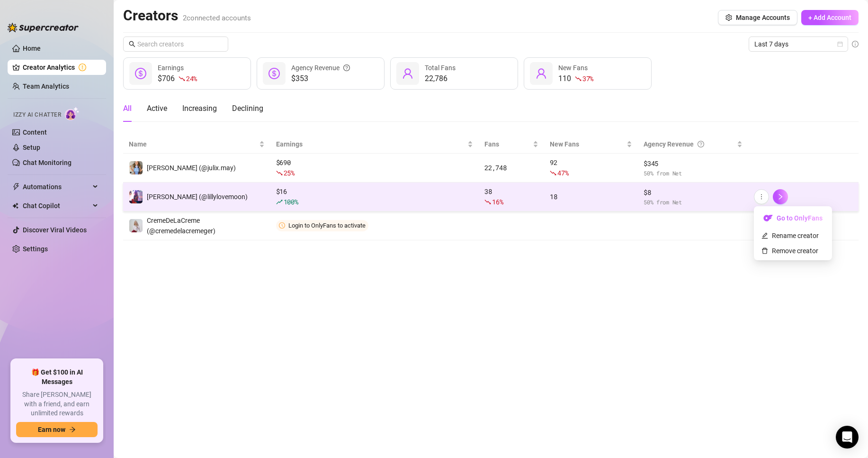 This screenshot has height=458, width=868. I want to click on span: search, so click(132, 44).